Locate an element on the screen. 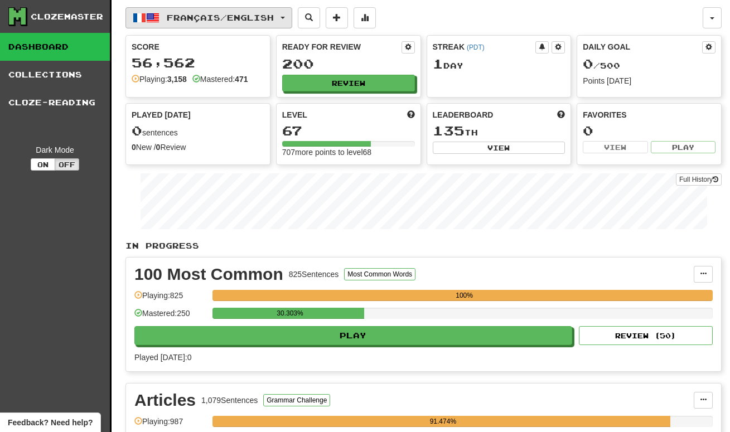 This screenshot has height=432, width=730. button: Grammar Challenge is located at coordinates (297, 400).